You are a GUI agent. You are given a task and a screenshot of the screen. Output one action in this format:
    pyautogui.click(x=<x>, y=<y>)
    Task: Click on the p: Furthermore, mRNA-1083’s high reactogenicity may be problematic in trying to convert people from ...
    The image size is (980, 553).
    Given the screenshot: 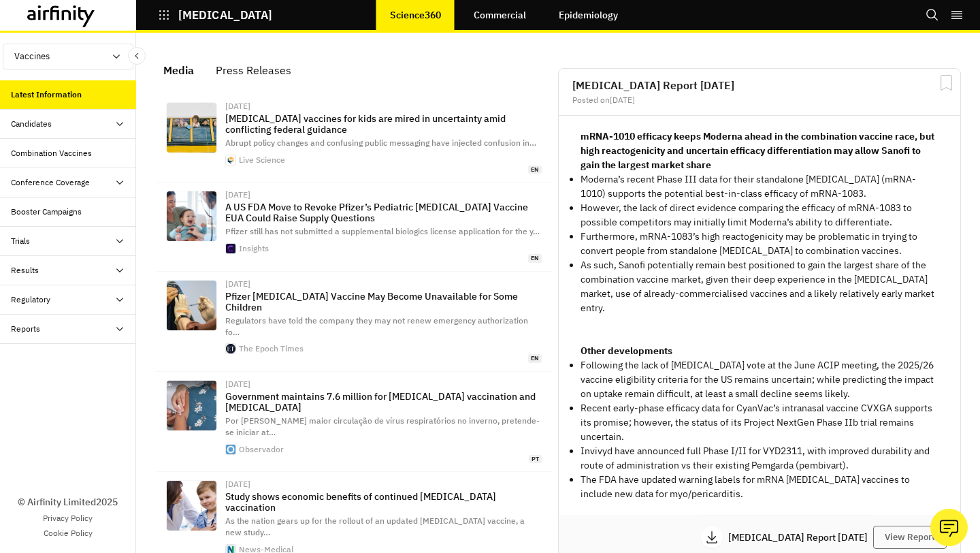 What is the action you would take?
    pyautogui.click(x=759, y=244)
    